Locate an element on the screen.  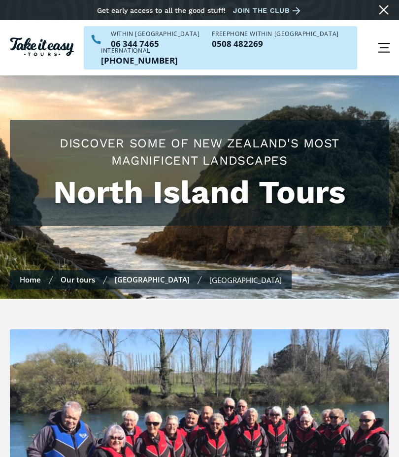
p: 0508 482269 is located at coordinates (275, 43).